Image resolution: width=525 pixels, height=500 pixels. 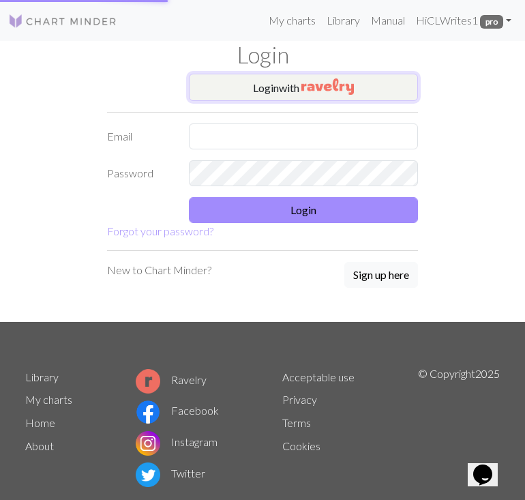 What do you see at coordinates (63, 21) in the screenshot?
I see `img: Logo` at bounding box center [63, 21].